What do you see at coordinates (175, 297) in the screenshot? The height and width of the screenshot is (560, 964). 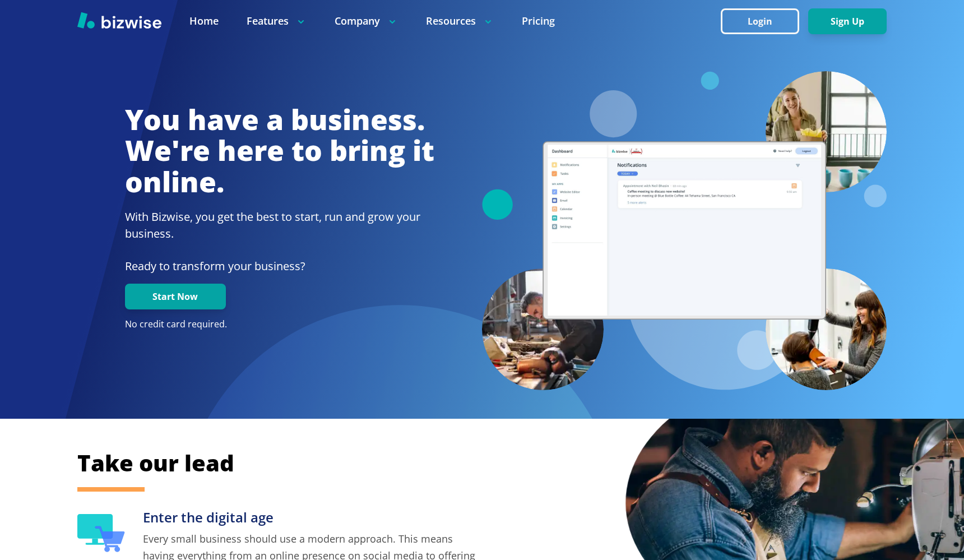 I see `button: Start Now` at bounding box center [175, 297].